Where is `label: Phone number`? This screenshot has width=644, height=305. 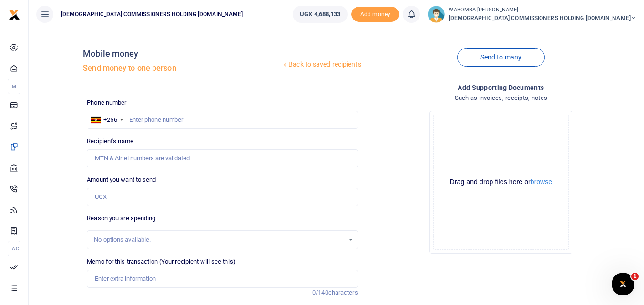
label: Phone number is located at coordinates (106, 103).